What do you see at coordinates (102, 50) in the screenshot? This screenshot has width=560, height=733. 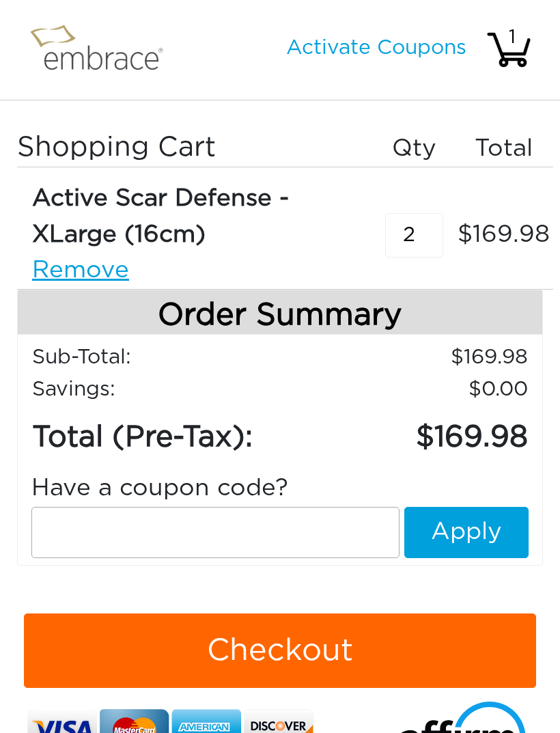 I see `img: logo.png` at bounding box center [102, 50].